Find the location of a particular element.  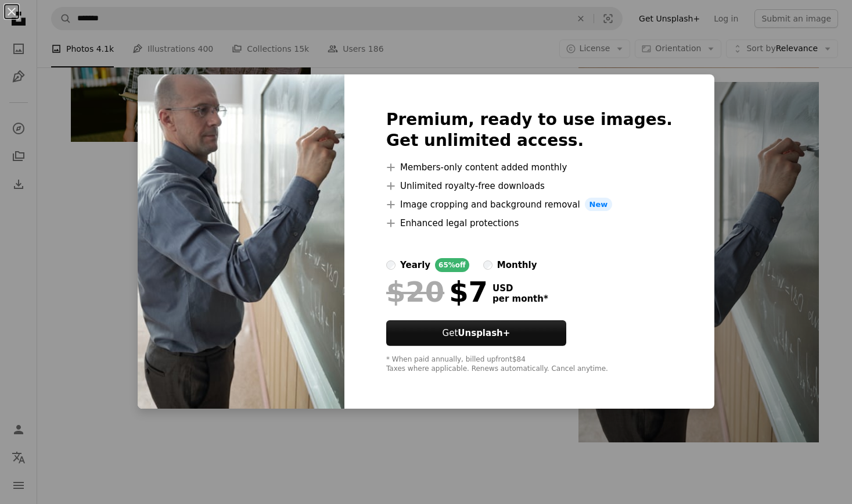

div: $7 is located at coordinates (437, 292).